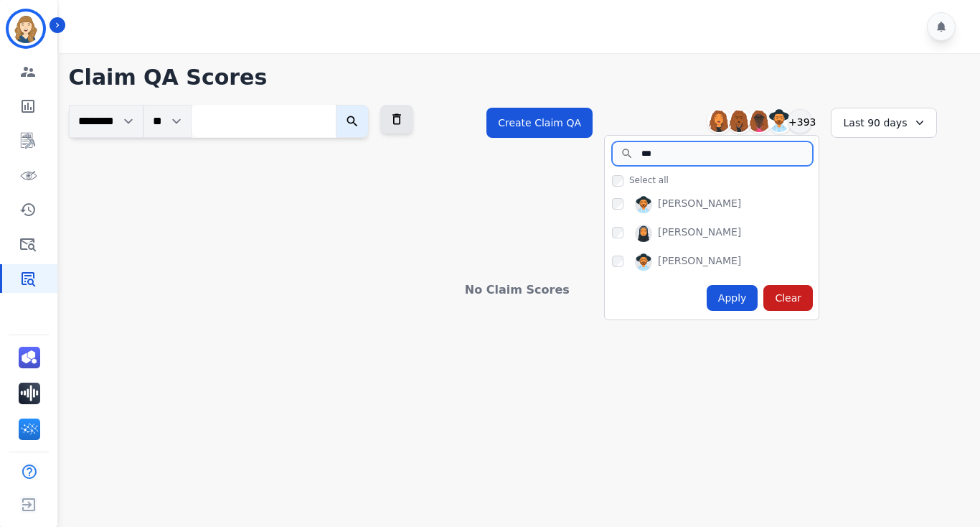 Image resolution: width=980 pixels, height=527 pixels. What do you see at coordinates (517, 77) in the screenshot?
I see `h1: Claim QA Scores` at bounding box center [517, 77].